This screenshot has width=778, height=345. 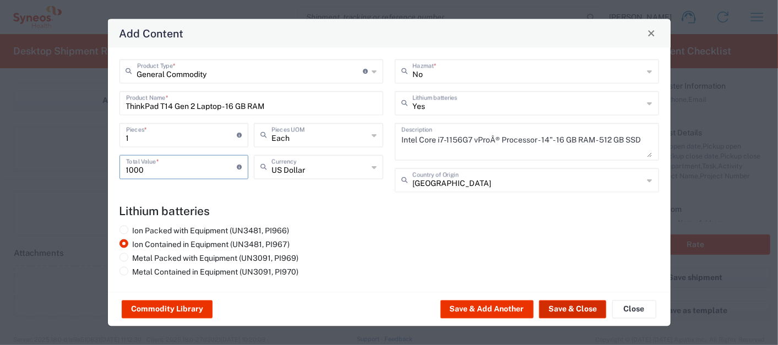 I want to click on h4: Add Content, so click(x=151, y=32).